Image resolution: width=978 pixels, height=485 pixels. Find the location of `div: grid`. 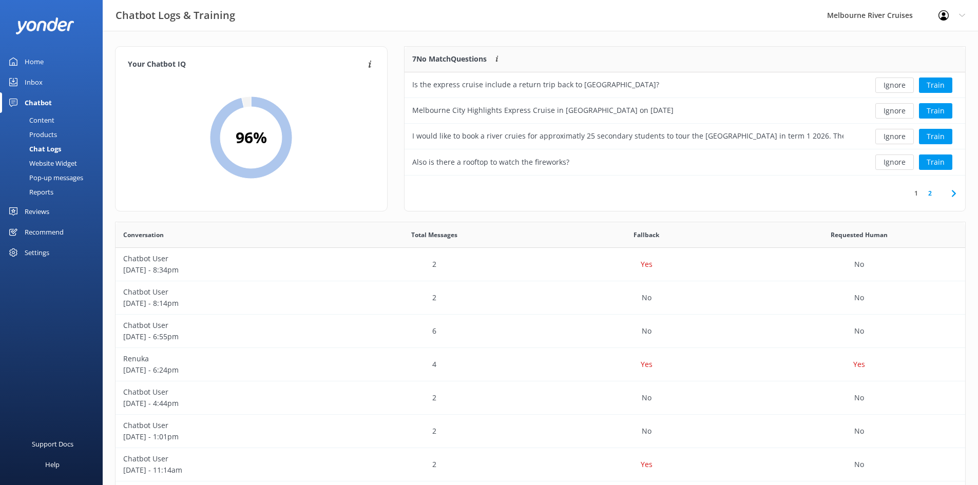

div: grid is located at coordinates (685, 124).